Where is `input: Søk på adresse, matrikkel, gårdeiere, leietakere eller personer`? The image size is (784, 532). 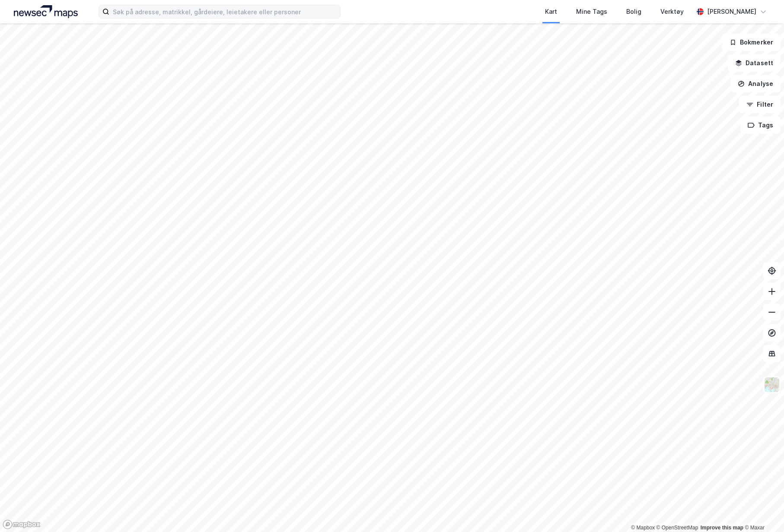
input: Søk på adresse, matrikkel, gårdeiere, leietakere eller personer is located at coordinates (225, 12).